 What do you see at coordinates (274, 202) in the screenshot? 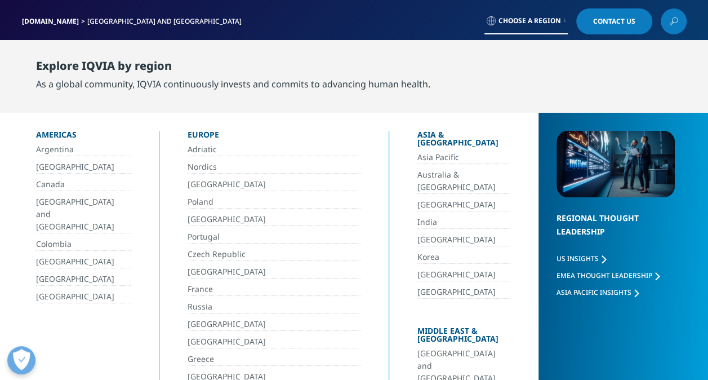
I see `a: Poland` at bounding box center [274, 202].